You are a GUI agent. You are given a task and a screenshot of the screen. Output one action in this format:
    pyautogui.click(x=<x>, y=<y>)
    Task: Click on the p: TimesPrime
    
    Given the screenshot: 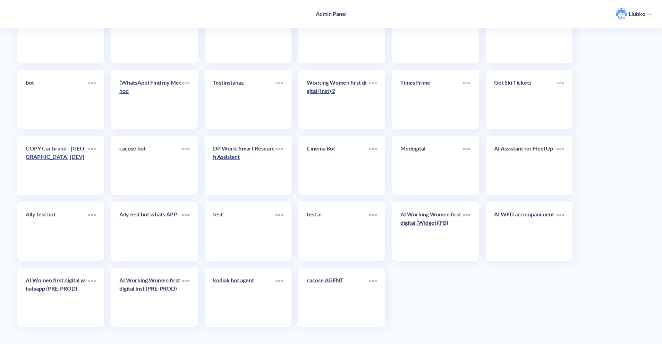 What is the action you would take?
    pyautogui.click(x=432, y=83)
    